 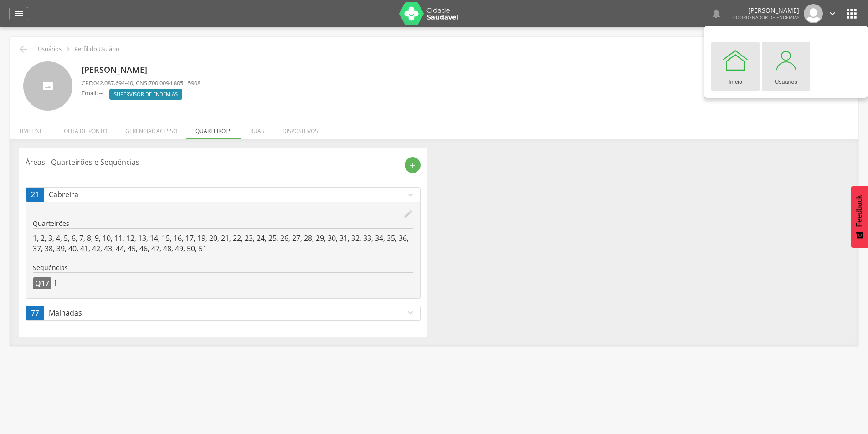 I want to click on span: Coordenador de Endemias, so click(x=766, y=18).